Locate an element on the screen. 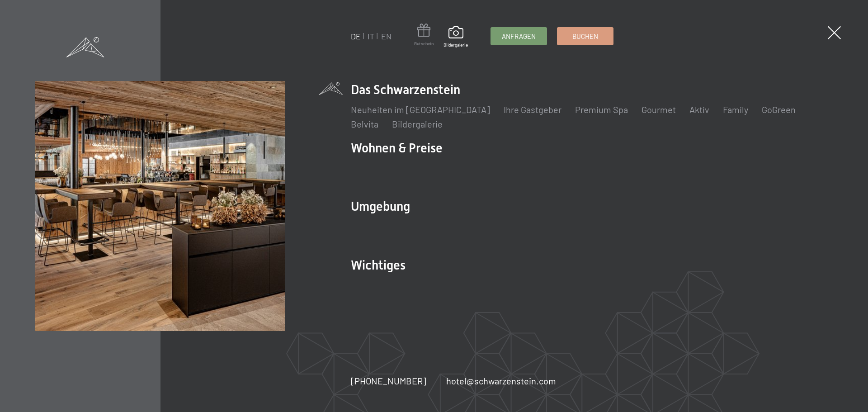  span: Buchen is located at coordinates (585, 36).